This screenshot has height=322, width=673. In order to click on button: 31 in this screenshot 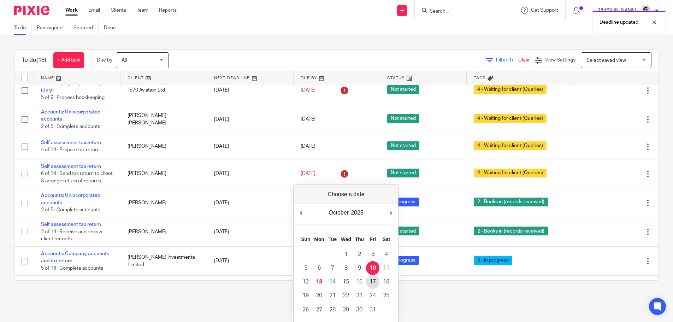, I will do `click(373, 310)`.